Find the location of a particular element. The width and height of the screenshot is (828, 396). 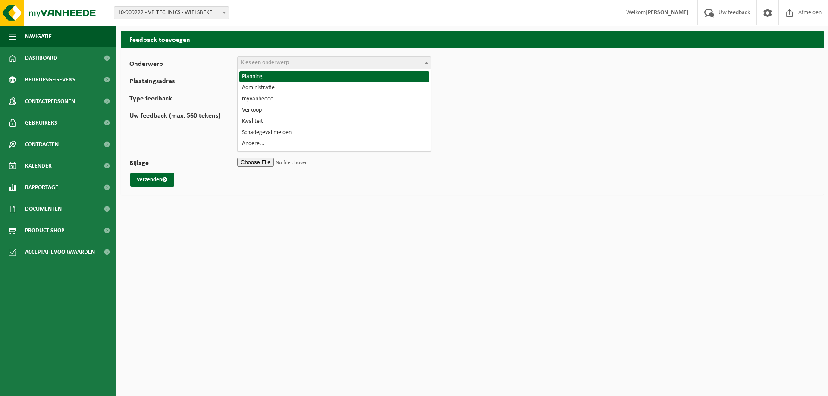

span: Contracten is located at coordinates (42, 144).